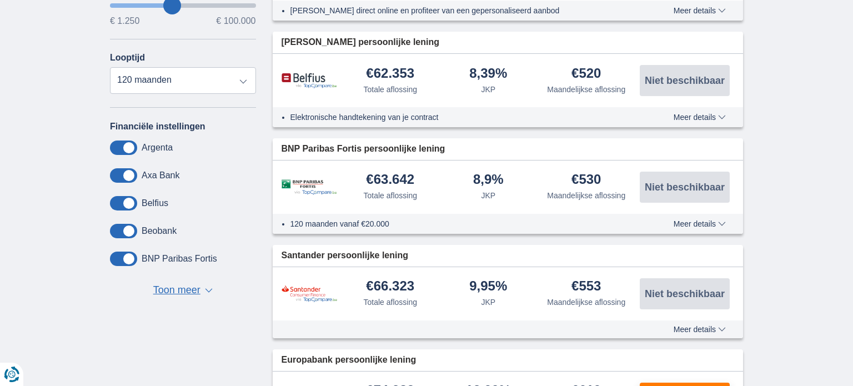 The width and height of the screenshot is (853, 386). What do you see at coordinates (157, 148) in the screenshot?
I see `label: Argenta` at bounding box center [157, 148].